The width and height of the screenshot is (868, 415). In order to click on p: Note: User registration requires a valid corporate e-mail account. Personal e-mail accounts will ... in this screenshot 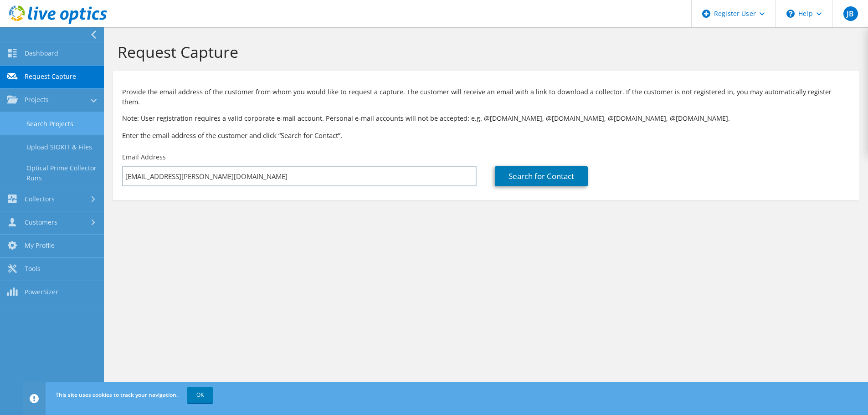, I will do `click(486, 119)`.